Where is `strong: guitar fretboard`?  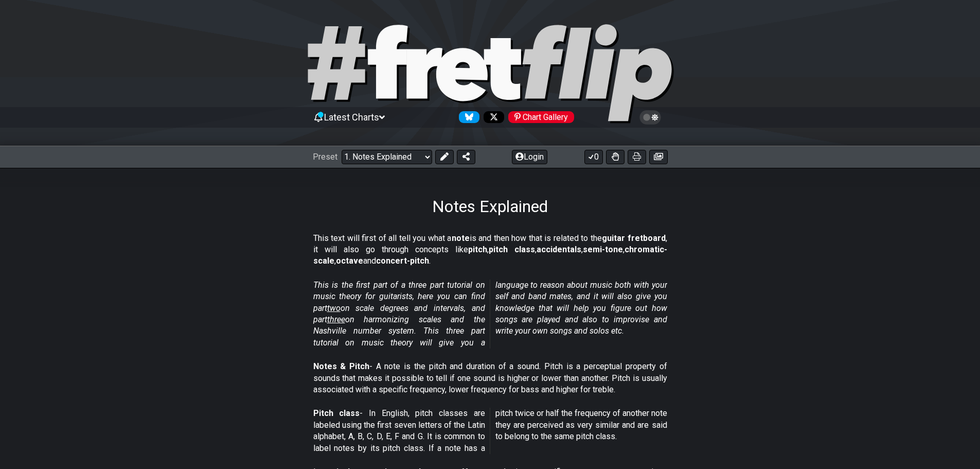
strong: guitar fretboard is located at coordinates (634, 238).